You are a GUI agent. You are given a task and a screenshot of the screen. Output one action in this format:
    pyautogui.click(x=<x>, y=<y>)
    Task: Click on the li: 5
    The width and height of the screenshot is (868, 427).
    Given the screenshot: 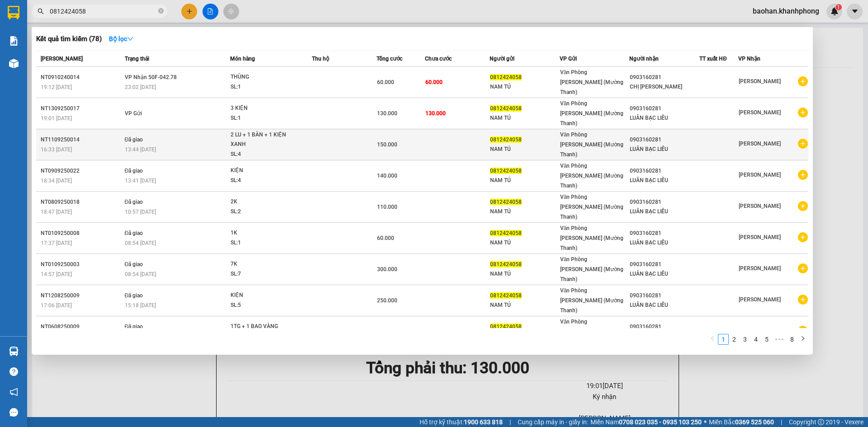 What is the action you would take?
    pyautogui.click(x=767, y=340)
    